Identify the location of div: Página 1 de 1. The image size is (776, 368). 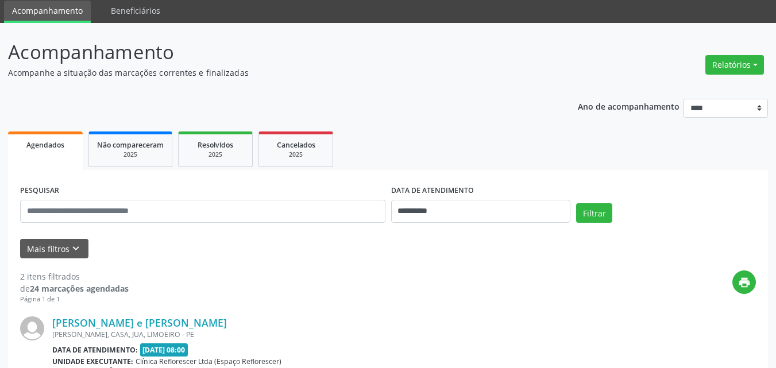
(74, 299).